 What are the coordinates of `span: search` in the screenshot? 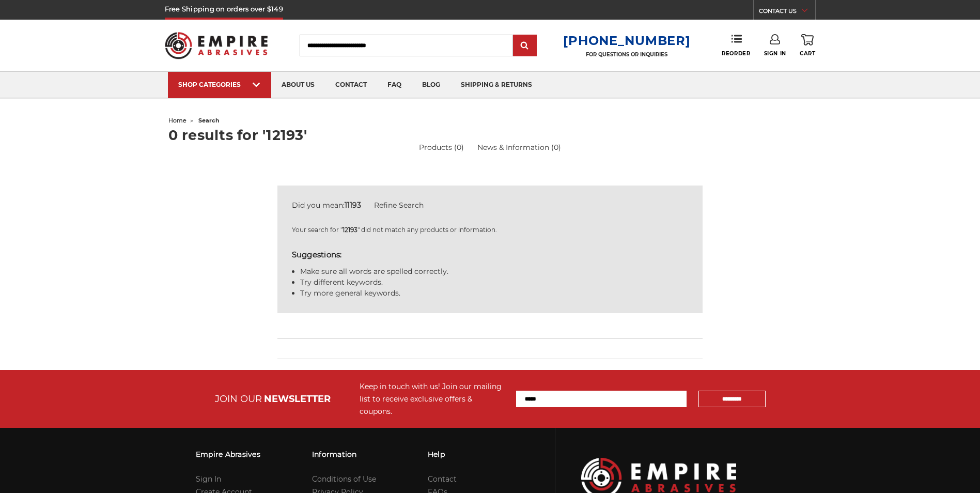 It's located at (208, 121).